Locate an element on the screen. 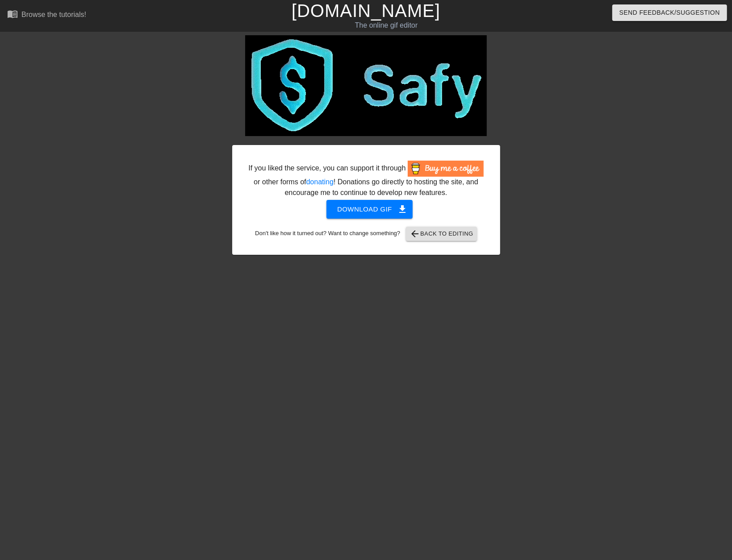  div: If you liked the service, you can support it through or other forms of ! Donations go directly to... is located at coordinates (366, 179).